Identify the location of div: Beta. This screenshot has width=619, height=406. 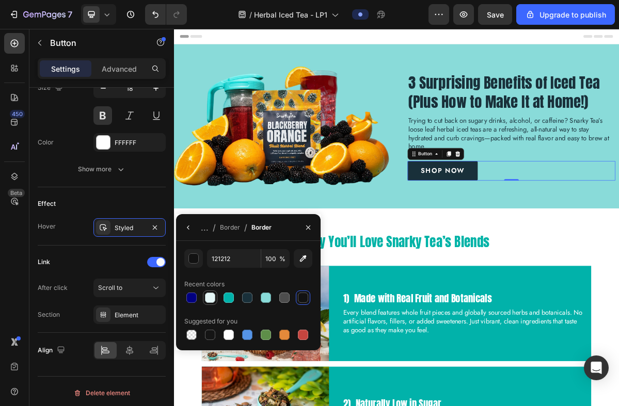
(16, 193).